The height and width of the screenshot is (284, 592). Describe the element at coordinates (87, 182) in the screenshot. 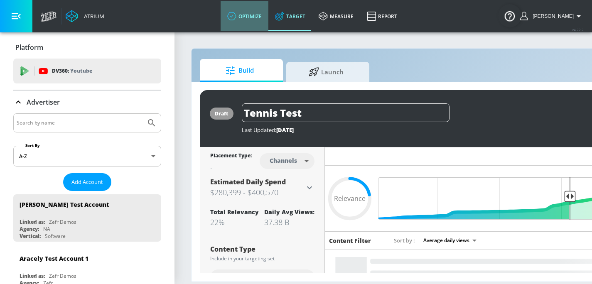

I see `button: Add Account` at that location.